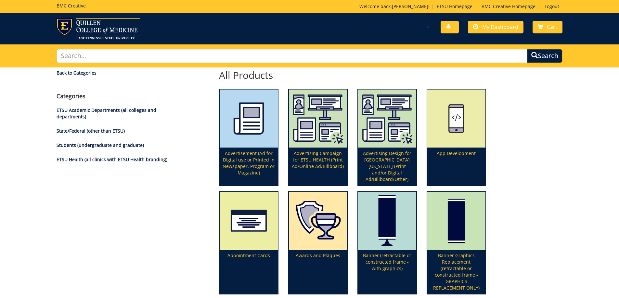  Describe the element at coordinates (508, 6) in the screenshot. I see `a: BMC Creative Homepage` at that location.